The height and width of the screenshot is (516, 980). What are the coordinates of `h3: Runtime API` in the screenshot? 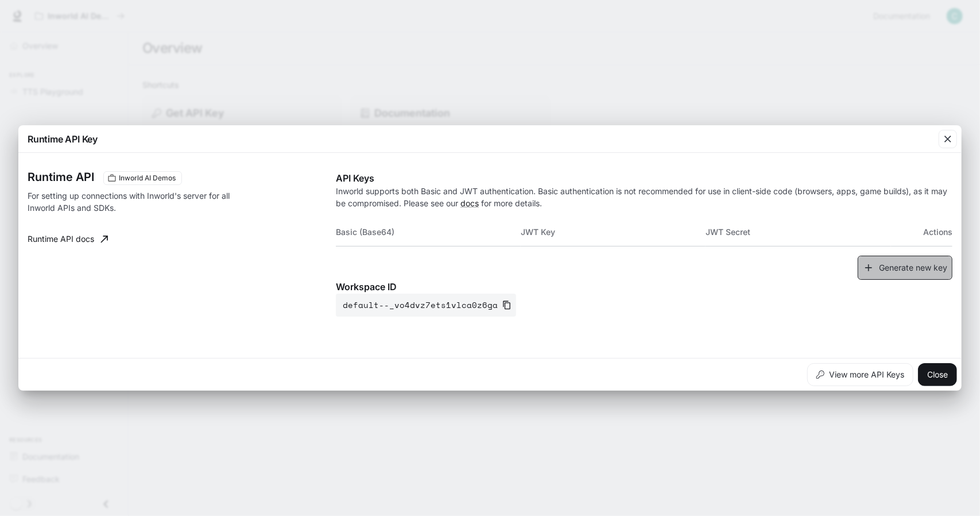 It's located at (61, 177).